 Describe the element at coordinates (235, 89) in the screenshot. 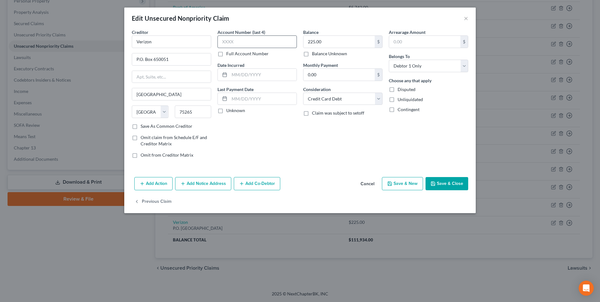

I see `label: Last Payment Date` at that location.